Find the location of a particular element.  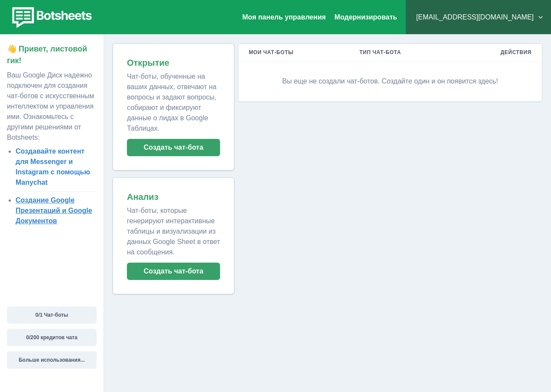

img: botsheets-logo.png is located at coordinates (51, 17).